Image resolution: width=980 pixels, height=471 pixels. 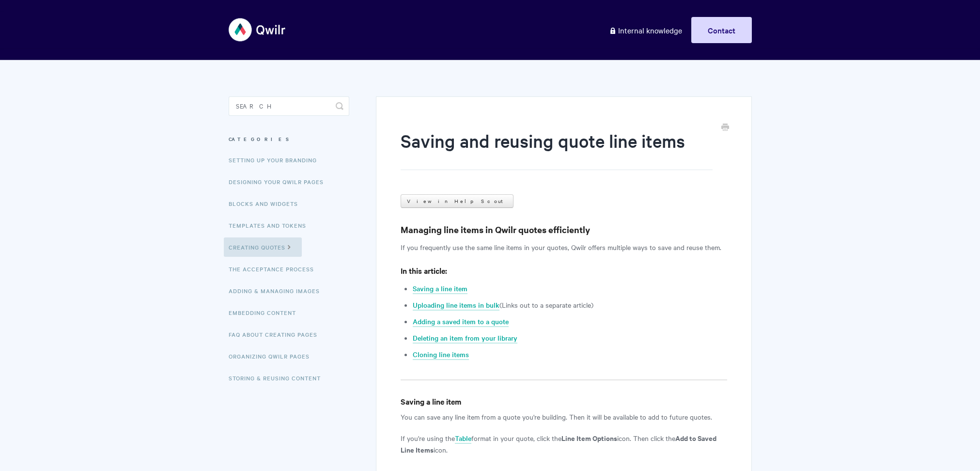 I want to click on a: Internal knowledge, so click(x=645, y=30).